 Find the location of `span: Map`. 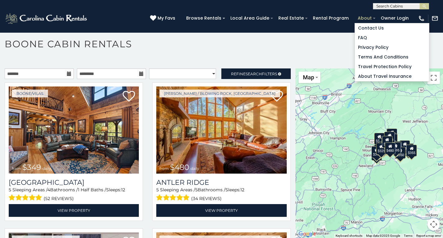

span: Map is located at coordinates (308, 77).